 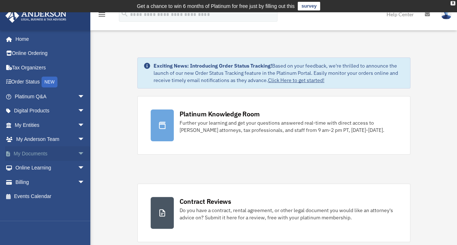 What do you see at coordinates (205, 201) in the screenshot?
I see `div: Contract Reviews` at bounding box center [205, 201].